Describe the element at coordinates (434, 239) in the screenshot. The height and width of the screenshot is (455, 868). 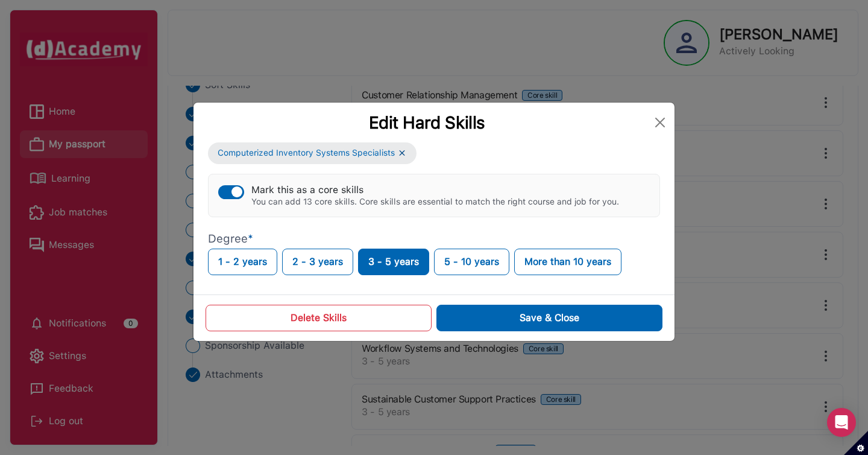
I see `p: Degree` at that location.